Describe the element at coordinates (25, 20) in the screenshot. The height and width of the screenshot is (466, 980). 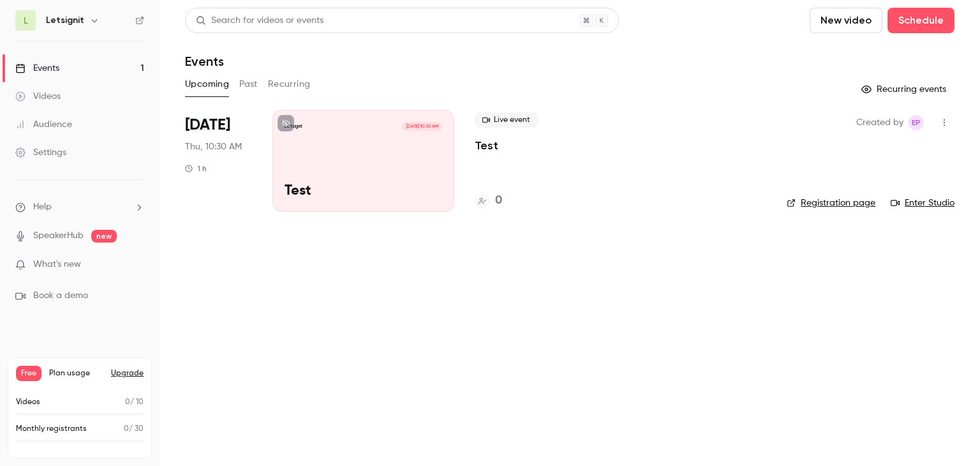
I see `span: L` at that location.